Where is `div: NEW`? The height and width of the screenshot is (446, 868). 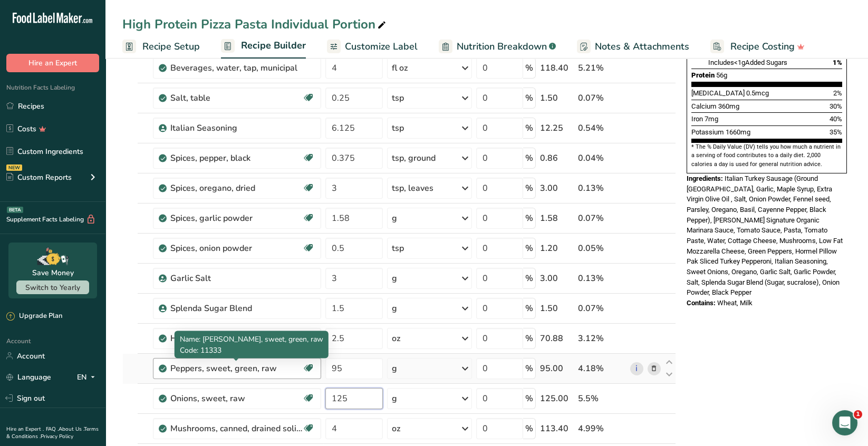
div: NEW is located at coordinates (15, 168).